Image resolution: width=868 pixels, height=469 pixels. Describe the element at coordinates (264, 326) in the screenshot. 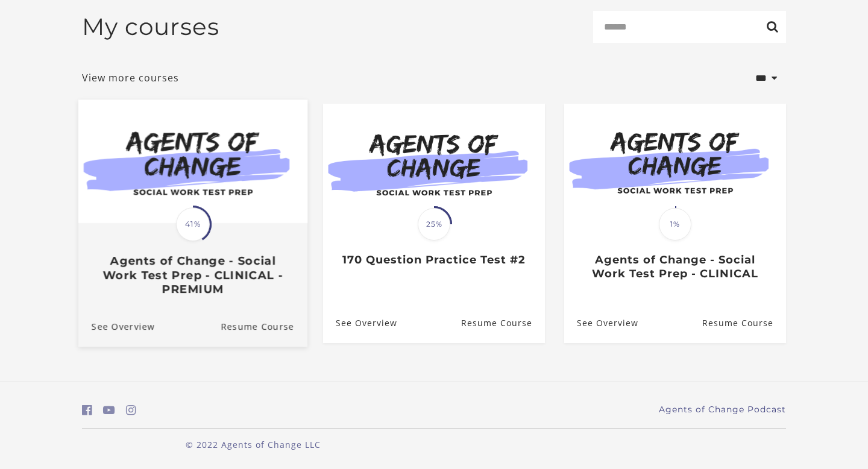

I see `a: Agents of Change - Social Work Test Prep - CLINICAL - PREMIUM: Resume Course` at that location.